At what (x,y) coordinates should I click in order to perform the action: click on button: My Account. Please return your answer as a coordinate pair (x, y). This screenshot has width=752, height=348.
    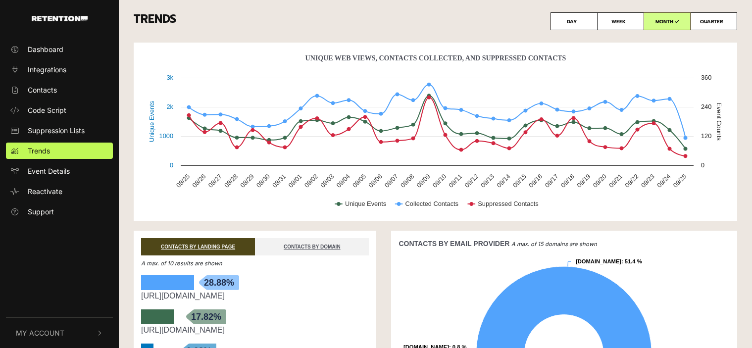
    Looking at the image, I should click on (59, 333).